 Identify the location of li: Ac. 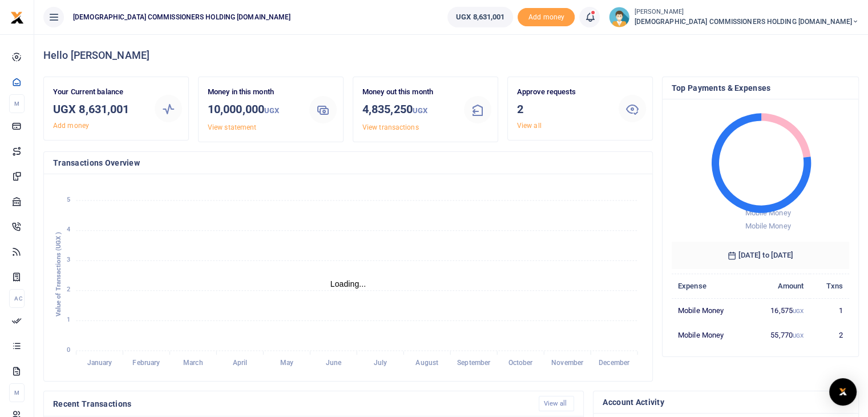
(17, 299).